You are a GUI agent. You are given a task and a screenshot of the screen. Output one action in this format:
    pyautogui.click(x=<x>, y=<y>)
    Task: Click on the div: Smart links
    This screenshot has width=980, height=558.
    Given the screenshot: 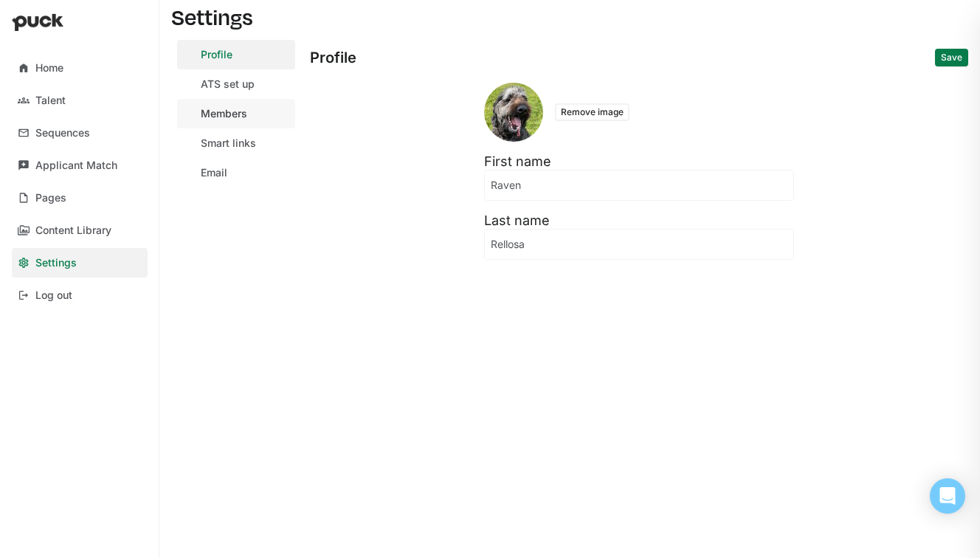 What is the action you would take?
    pyautogui.click(x=228, y=143)
    